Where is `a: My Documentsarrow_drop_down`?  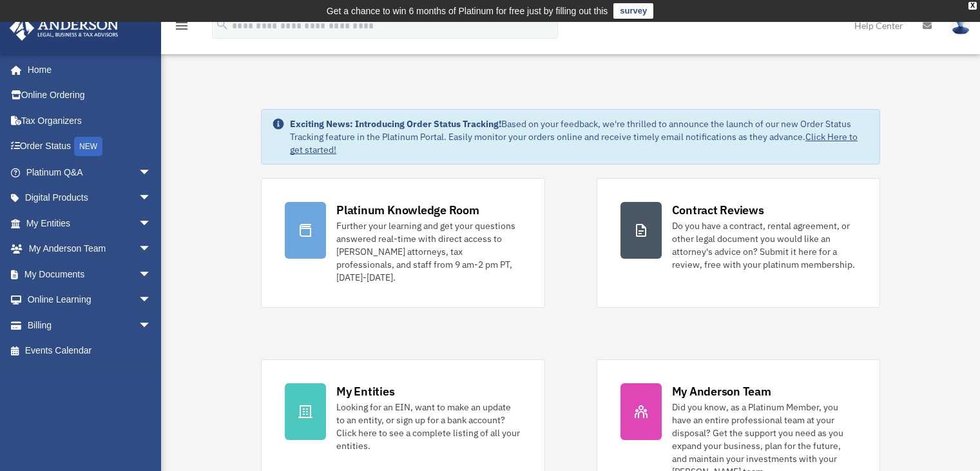
a: My Documentsarrow_drop_down is located at coordinates (90, 274).